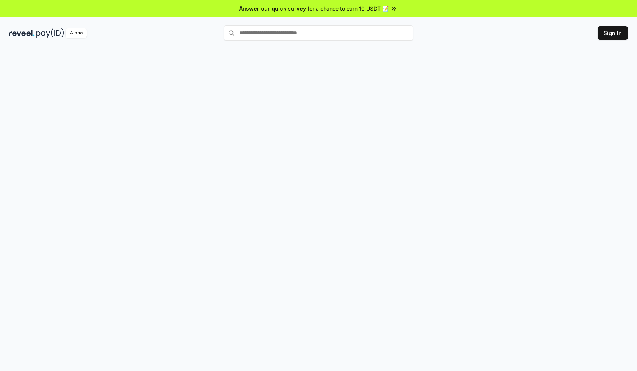 The image size is (637, 371). I want to click on img: pay_id, so click(50, 33).